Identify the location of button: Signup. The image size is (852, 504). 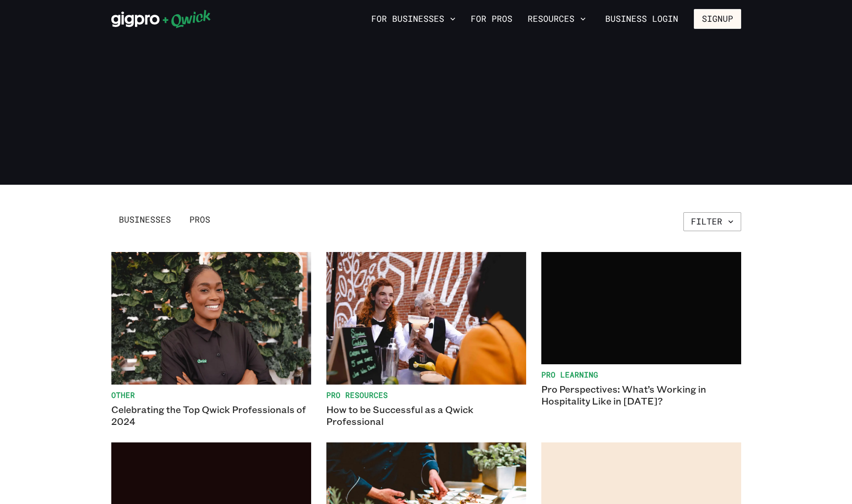
(717, 19).